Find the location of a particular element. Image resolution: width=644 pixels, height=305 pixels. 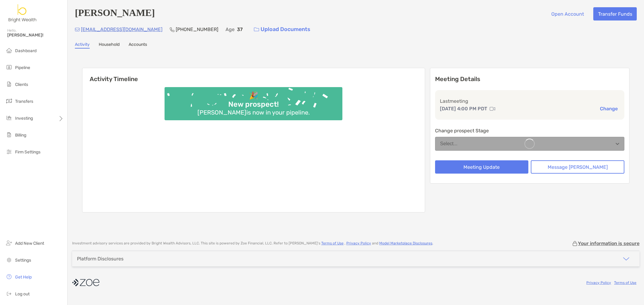

button: Change is located at coordinates (609, 108).